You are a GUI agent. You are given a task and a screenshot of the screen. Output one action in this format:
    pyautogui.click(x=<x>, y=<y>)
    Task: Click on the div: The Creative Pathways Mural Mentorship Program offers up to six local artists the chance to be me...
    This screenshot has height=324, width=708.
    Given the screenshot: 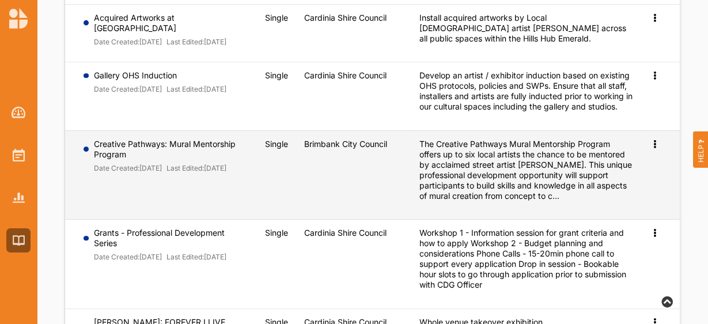 What is the action you would take?
    pyautogui.click(x=526, y=170)
    